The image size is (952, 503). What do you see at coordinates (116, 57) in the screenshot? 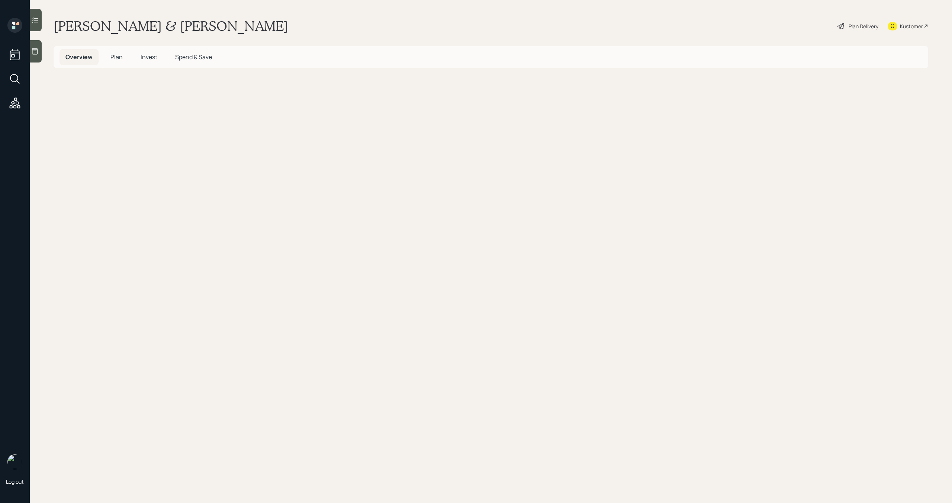
I see `span: Plan` at bounding box center [116, 57].